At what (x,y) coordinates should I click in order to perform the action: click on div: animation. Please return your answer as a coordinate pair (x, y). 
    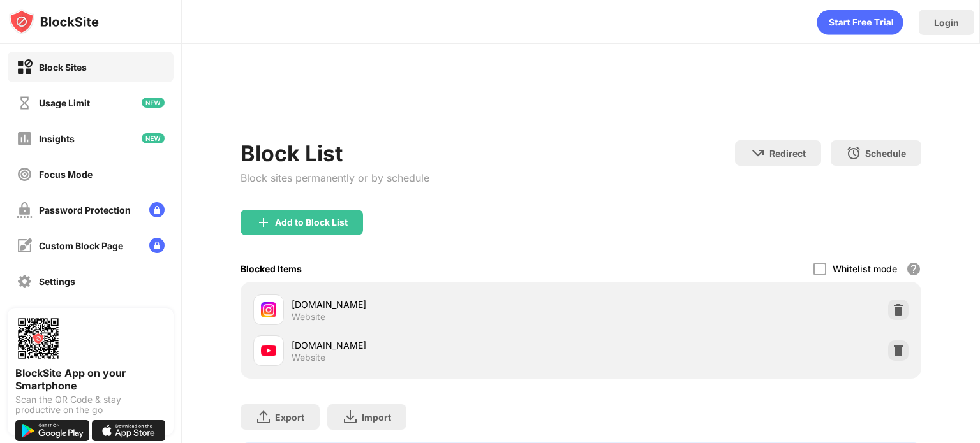
    Looking at the image, I should click on (860, 23).